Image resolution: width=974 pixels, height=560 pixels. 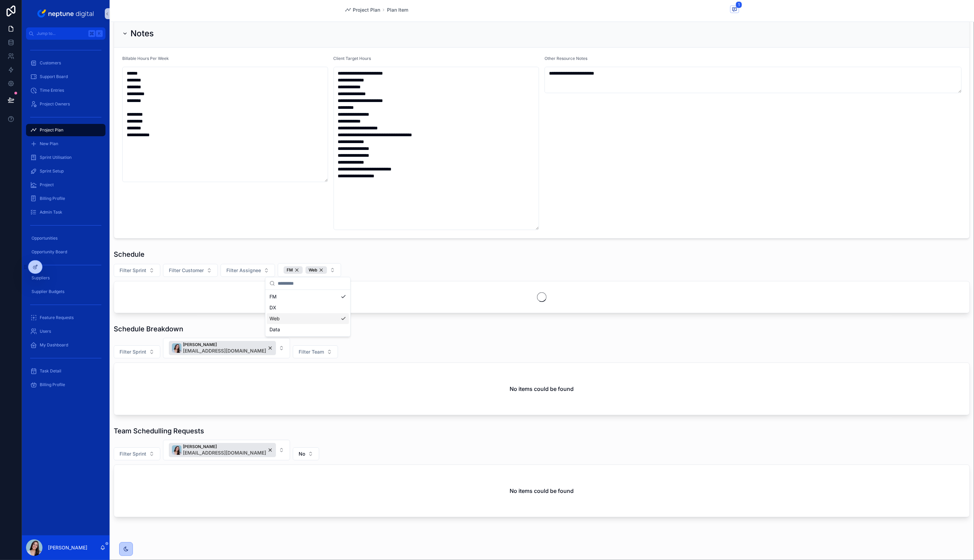 I want to click on div: scrollable content, so click(x=66, y=220).